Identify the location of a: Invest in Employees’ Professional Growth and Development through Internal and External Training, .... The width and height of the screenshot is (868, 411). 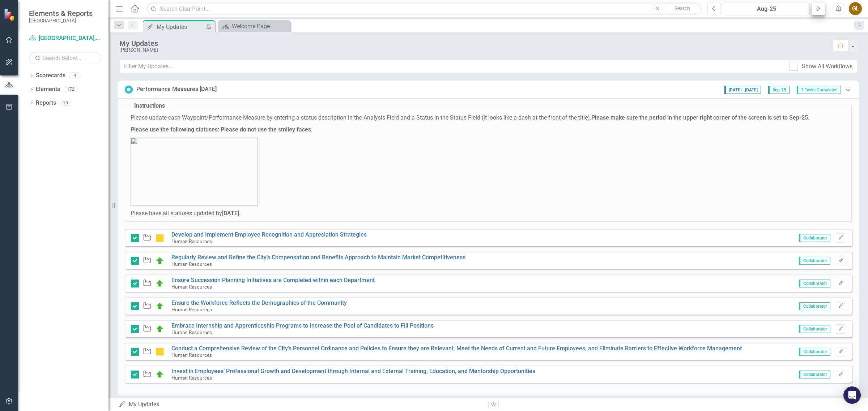
(353, 371).